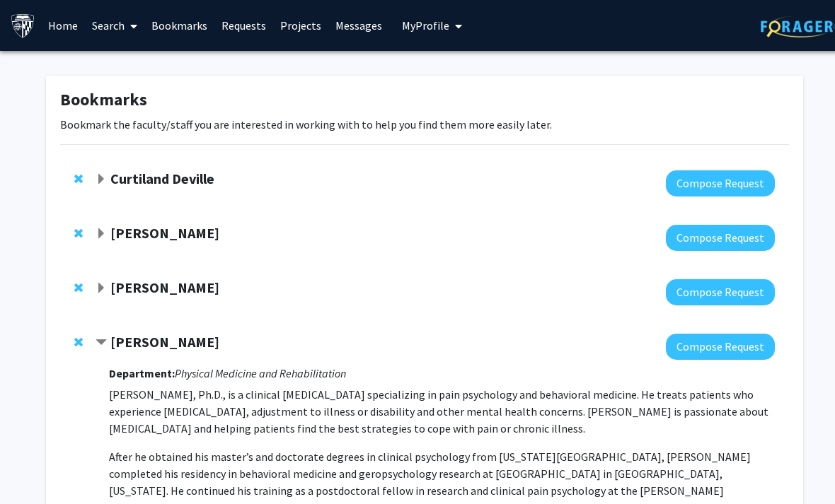 The height and width of the screenshot is (504, 835). I want to click on span: Remove Curtiland Deville from bookmarks, so click(79, 179).